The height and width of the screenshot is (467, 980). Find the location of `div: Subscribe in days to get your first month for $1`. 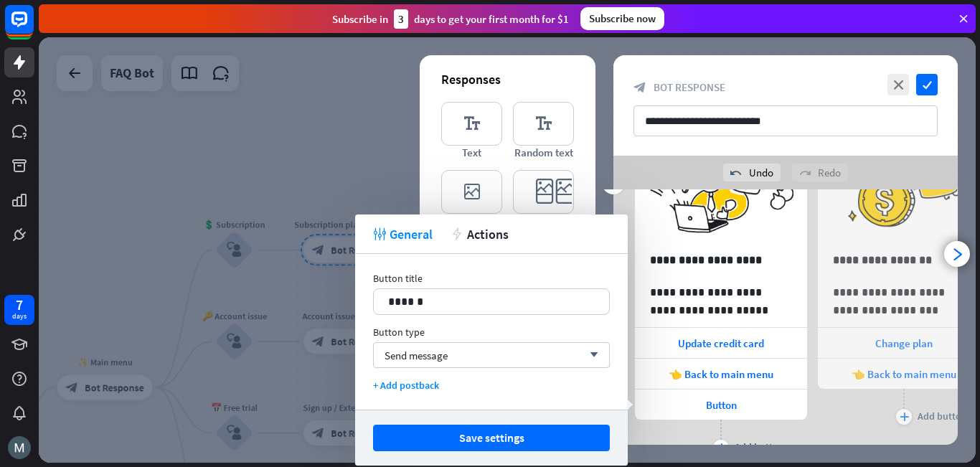

div: Subscribe in days to get your first month for $1 is located at coordinates (450, 19).